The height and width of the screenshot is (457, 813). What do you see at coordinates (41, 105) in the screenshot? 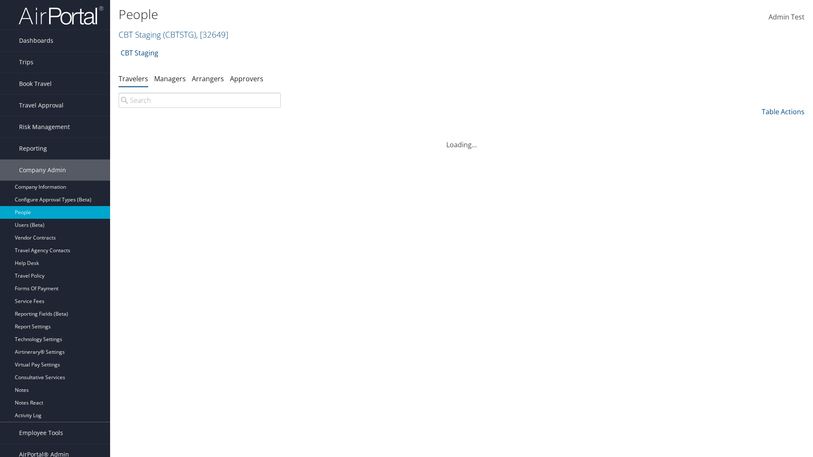
I see `span: Travel Approval` at bounding box center [41, 105].